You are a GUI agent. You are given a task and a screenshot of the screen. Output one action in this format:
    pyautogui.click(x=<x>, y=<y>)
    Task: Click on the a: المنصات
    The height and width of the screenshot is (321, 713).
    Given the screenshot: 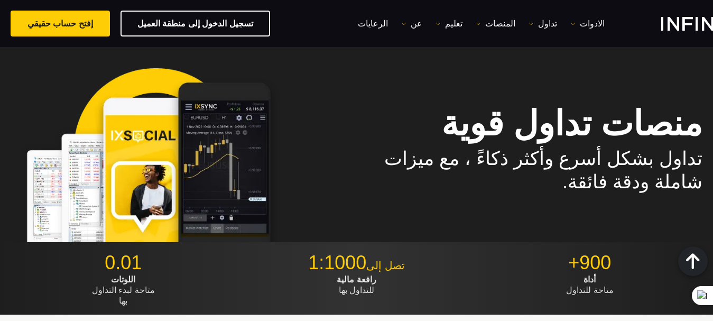 What is the action you would take?
    pyautogui.click(x=495, y=24)
    